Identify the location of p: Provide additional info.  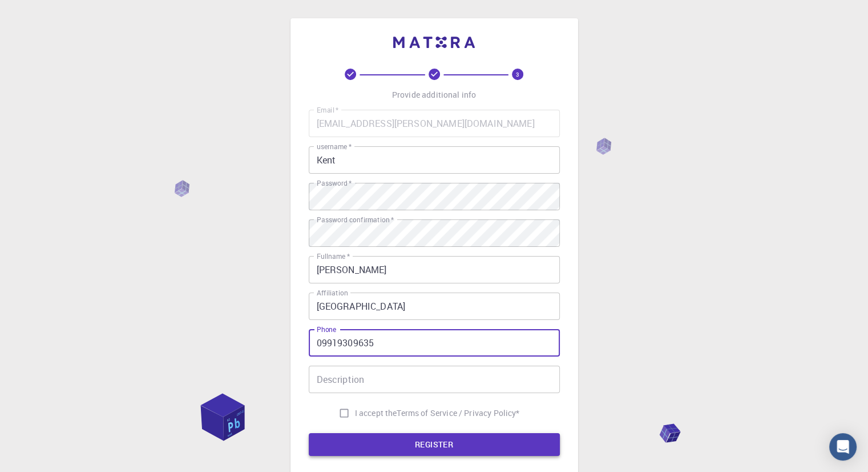
(434, 95).